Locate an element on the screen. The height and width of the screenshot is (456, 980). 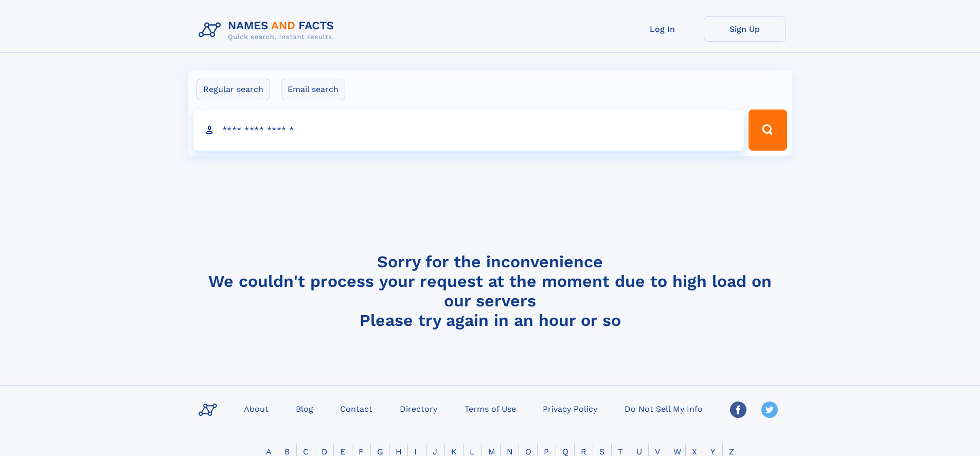
a: About is located at coordinates (256, 409).